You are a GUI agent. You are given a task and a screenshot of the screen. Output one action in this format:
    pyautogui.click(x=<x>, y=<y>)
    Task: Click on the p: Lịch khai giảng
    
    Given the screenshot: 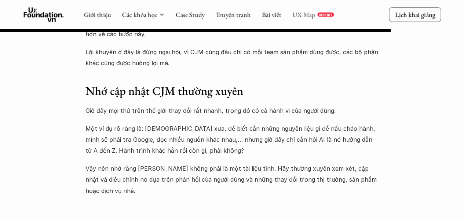 What is the action you would take?
    pyautogui.click(x=415, y=14)
    